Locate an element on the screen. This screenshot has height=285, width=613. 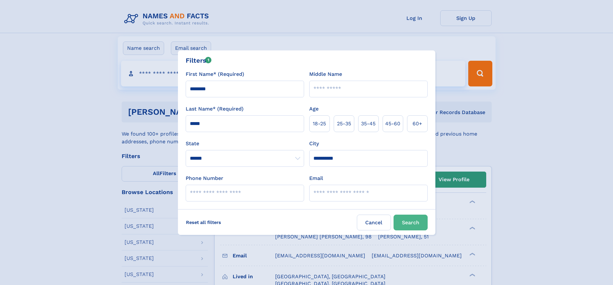
span: 35‑45 is located at coordinates (368, 124).